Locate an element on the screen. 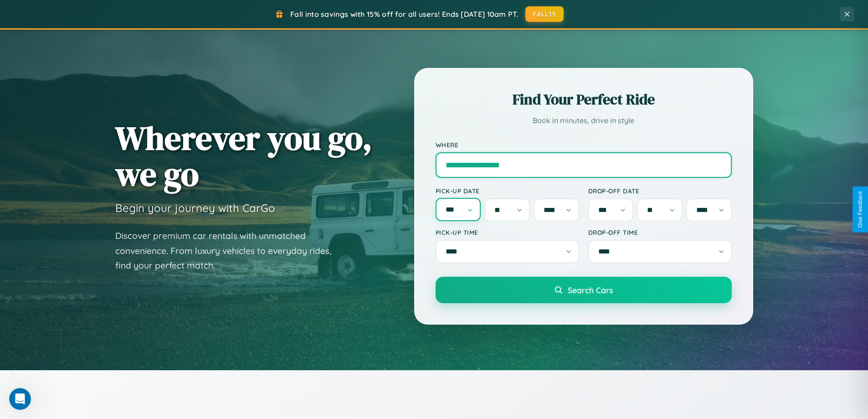 The height and width of the screenshot is (419, 868). button: Search Cars is located at coordinates (584, 290).